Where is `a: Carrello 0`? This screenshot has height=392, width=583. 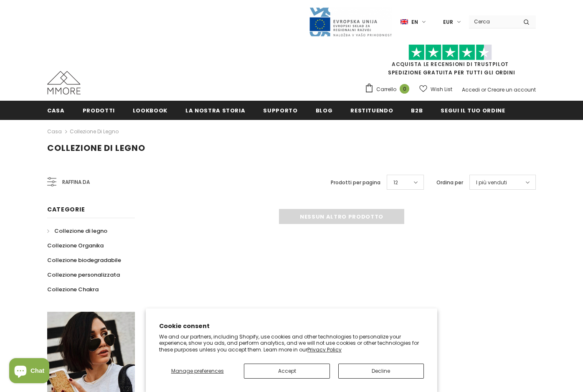 a: Carrello 0 is located at coordinates (389, 90).